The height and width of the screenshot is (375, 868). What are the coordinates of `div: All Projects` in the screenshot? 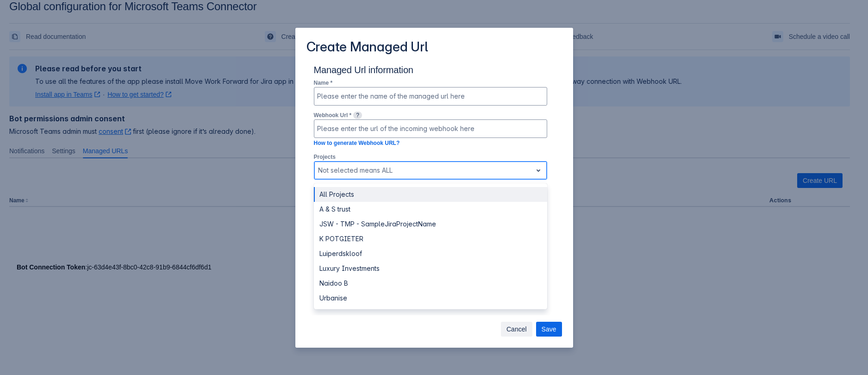 It's located at (430, 194).